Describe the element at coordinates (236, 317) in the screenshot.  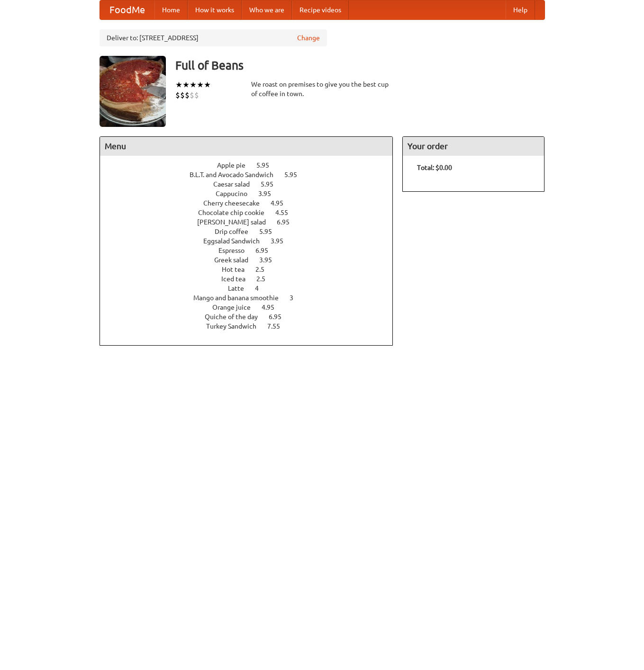
I see `span: Quiche of the day` at that location.